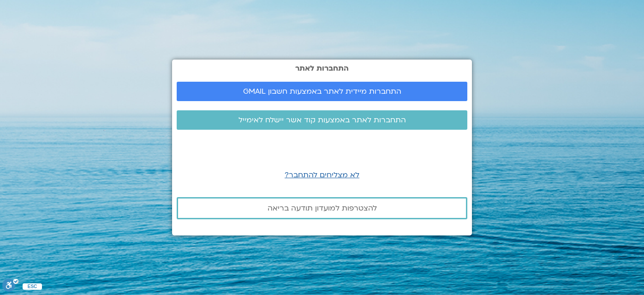 The width and height of the screenshot is (644, 295). What do you see at coordinates (322, 69) in the screenshot?
I see `h2: התחברות לאתר` at bounding box center [322, 69].